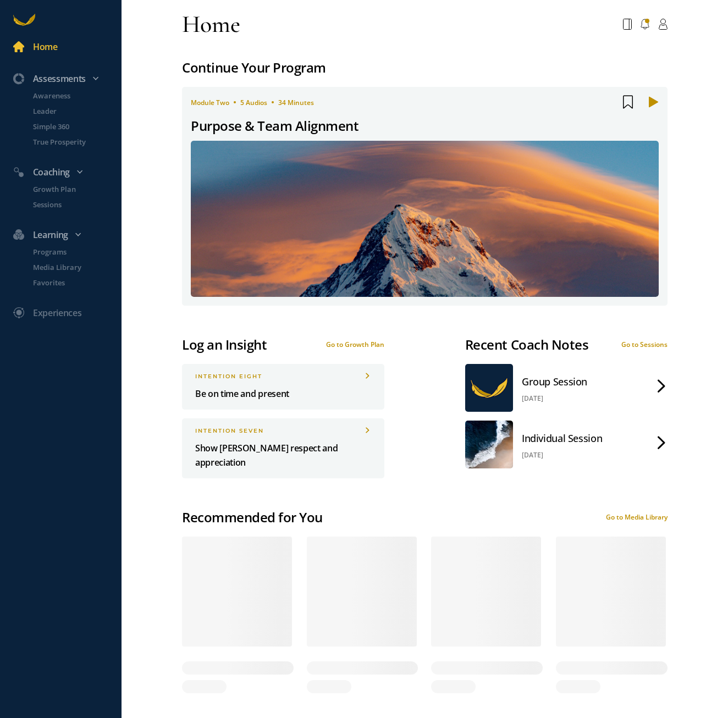 Image resolution: width=728 pixels, height=718 pixels. I want to click on div: Go to Media Library, so click(637, 517).